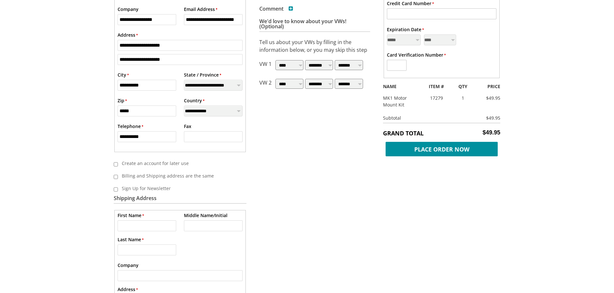  Describe the element at coordinates (265, 85) in the screenshot. I see `p: VW 2` at that location.